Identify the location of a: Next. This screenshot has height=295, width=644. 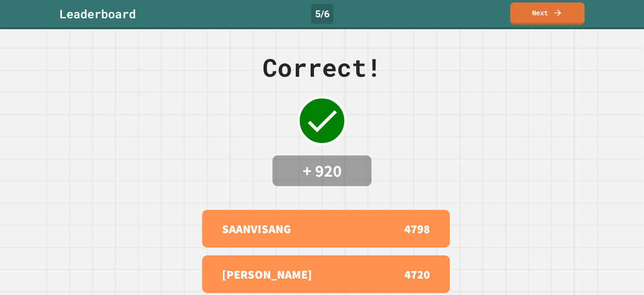
(547, 13).